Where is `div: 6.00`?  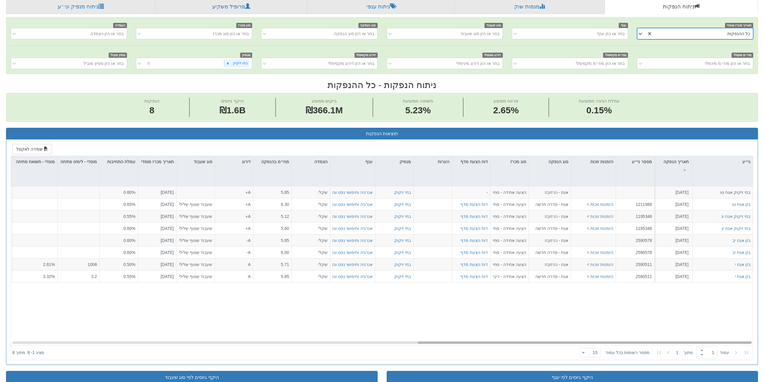
div: 6.00 is located at coordinates (272, 252).